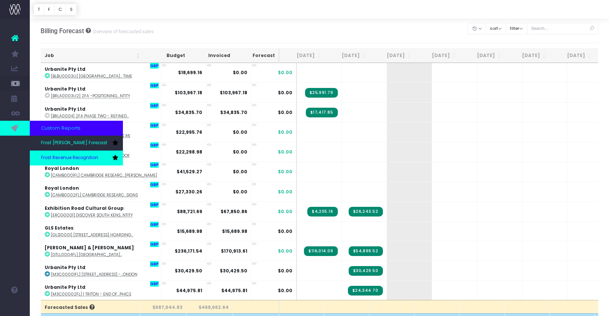 The image size is (609, 316). I want to click on input: Search..., so click(563, 28).